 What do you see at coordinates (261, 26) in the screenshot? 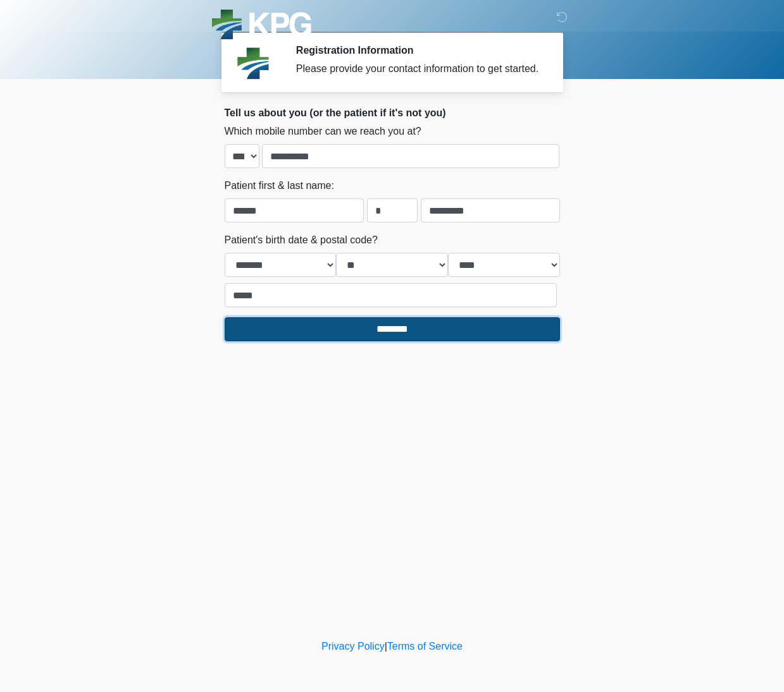
I see `img: KPG Healthcare Logo` at bounding box center [261, 26].